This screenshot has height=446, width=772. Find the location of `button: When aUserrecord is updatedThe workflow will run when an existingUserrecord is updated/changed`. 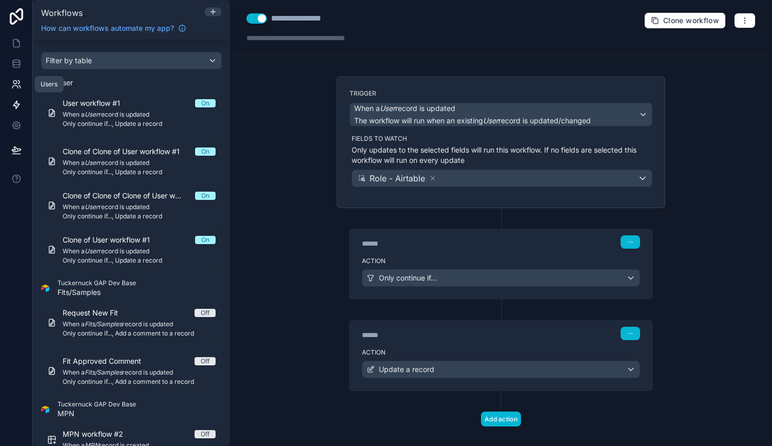

button: When aUserrecord is updatedThe workflow will run when an existingUserrecord is updated/changed is located at coordinates (501, 114).